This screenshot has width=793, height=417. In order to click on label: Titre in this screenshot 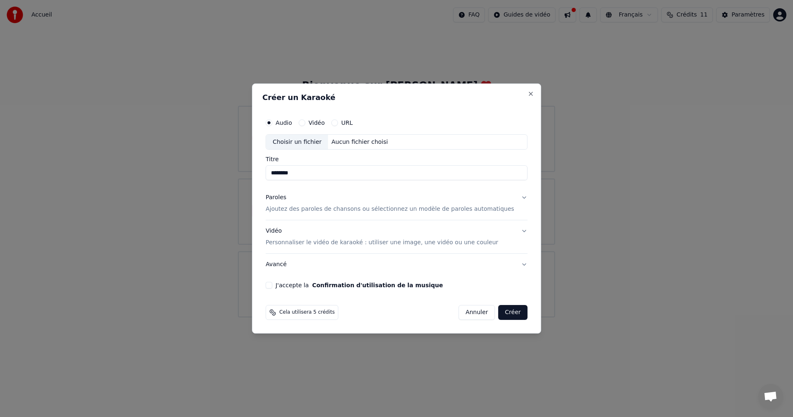, I will do `click(397, 159)`.